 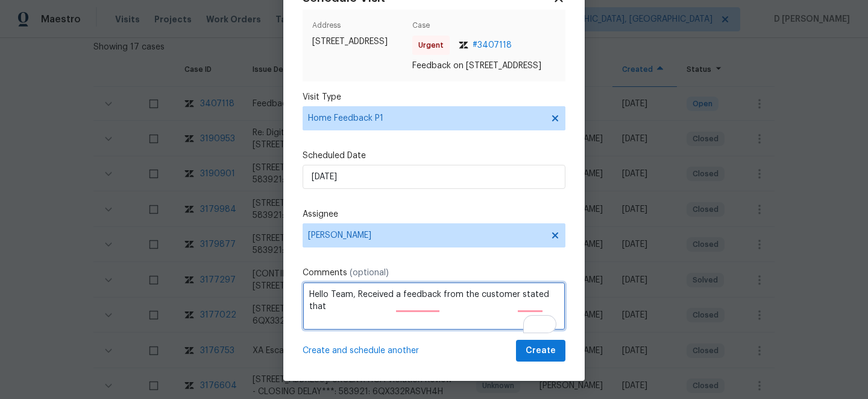 I want to click on input: M/D/YYYY, so click(x=434, y=176).